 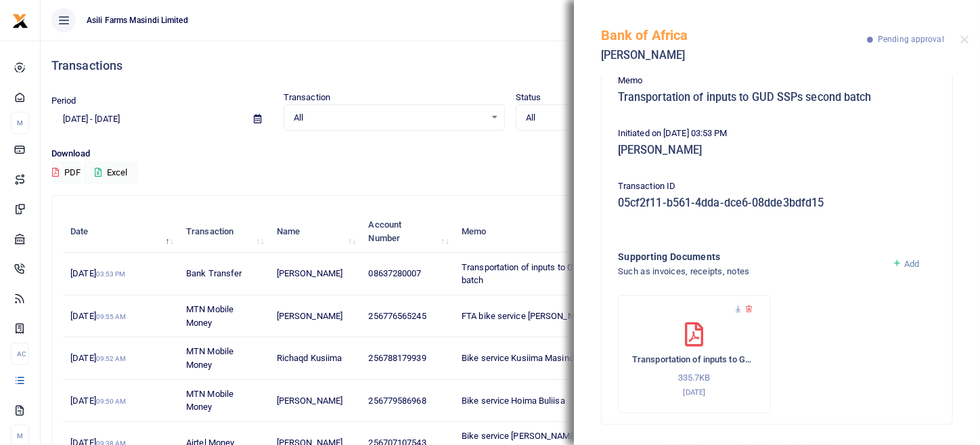 I want to click on span: Transportation of inputs to GUD SSPs second batch, so click(x=550, y=274).